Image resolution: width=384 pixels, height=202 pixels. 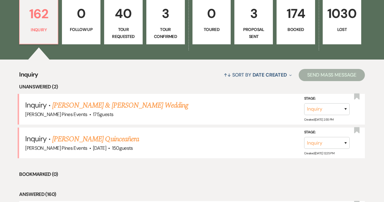 What do you see at coordinates (103, 114) in the screenshot?
I see `span: 175 guests` at bounding box center [103, 114].